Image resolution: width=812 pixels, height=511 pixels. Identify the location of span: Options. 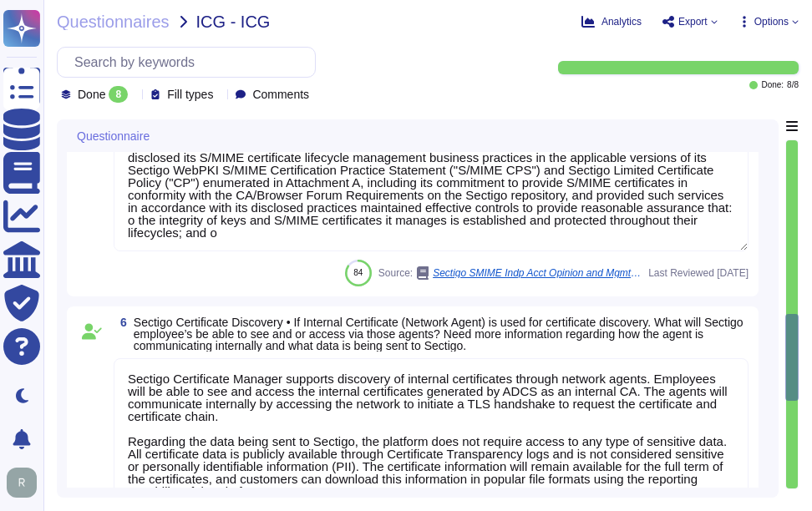
(771, 22).